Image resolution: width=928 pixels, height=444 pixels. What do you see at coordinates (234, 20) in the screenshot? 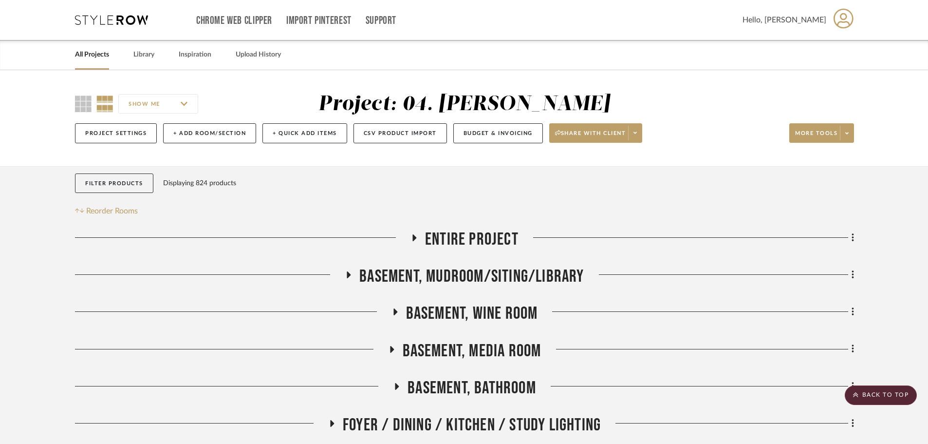
I see `a: Chrome Web Clipper` at bounding box center [234, 20].